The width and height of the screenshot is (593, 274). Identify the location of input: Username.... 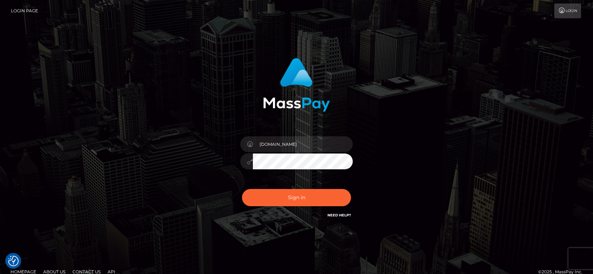
(303, 144).